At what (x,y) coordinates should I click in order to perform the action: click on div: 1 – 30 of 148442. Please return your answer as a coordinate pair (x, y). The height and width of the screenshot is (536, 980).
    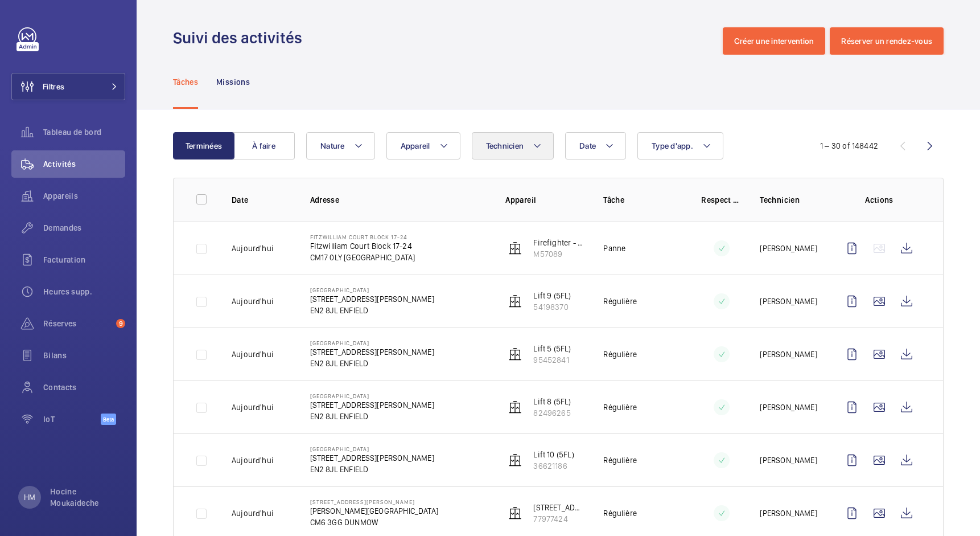
    Looking at the image, I should click on (849, 146).